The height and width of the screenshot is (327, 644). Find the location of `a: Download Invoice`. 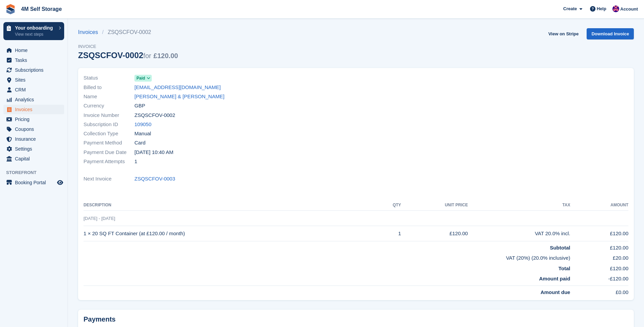

a: Download Invoice is located at coordinates (610, 34).